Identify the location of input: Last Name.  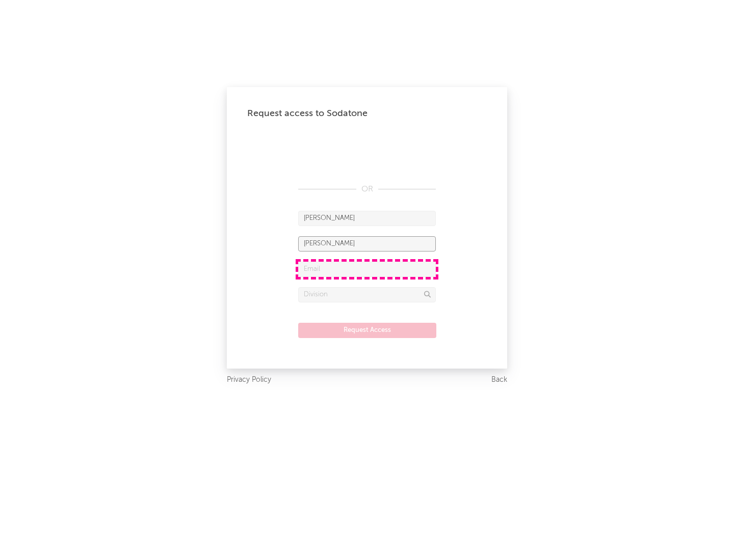
(367, 244).